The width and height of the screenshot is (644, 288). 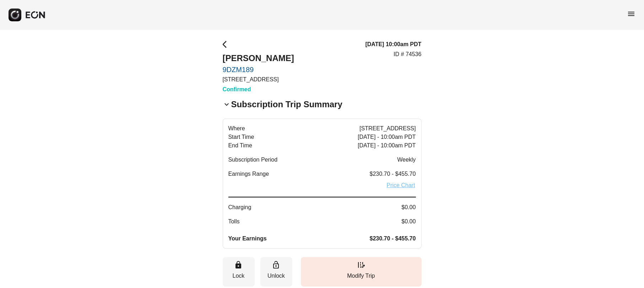 I want to click on p: ID # 74536, so click(x=408, y=54).